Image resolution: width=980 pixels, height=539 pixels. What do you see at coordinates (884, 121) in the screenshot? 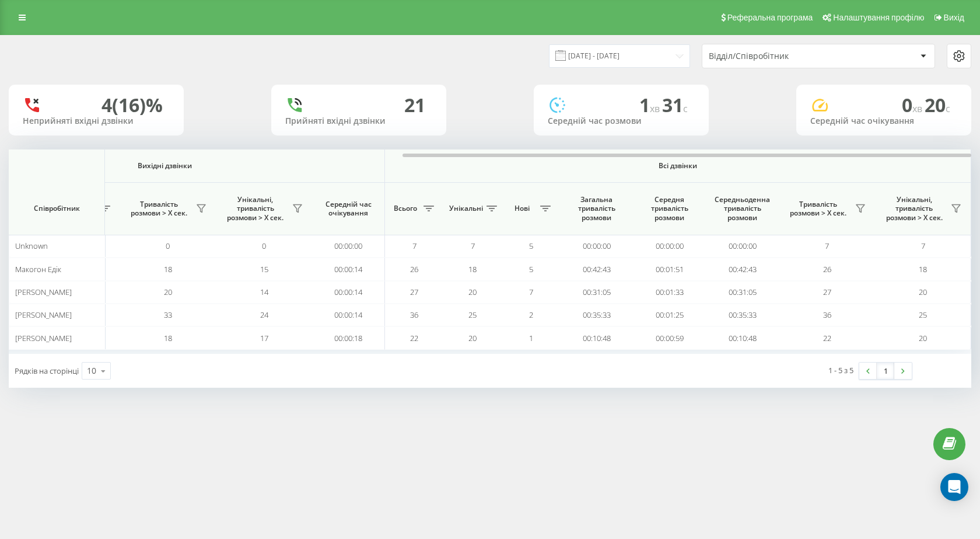
I see `div: Середній час очікування` at bounding box center [884, 121].